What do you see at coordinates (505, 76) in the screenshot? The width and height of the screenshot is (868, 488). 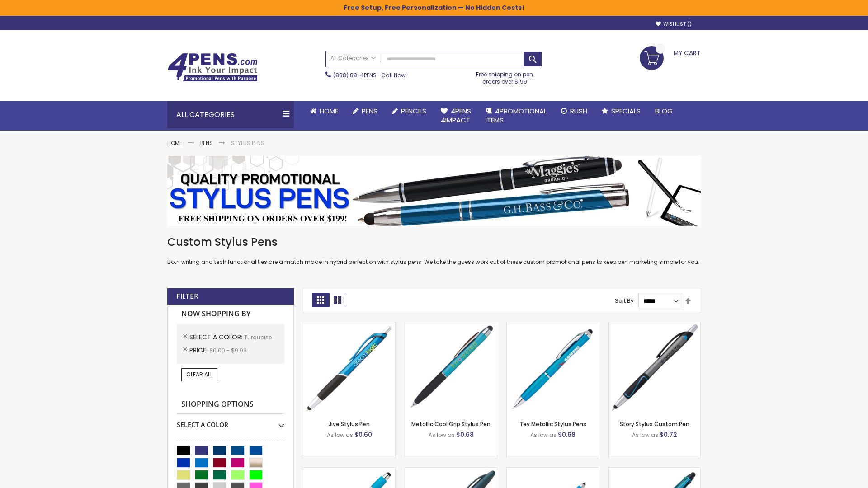 I see `div: Free shipping on pen orders over $199` at bounding box center [505, 76].